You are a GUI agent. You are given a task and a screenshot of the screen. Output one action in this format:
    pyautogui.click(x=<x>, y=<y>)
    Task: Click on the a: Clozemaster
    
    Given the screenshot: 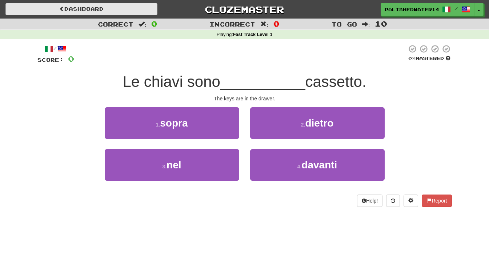 What is the action you would take?
    pyautogui.click(x=244, y=9)
    